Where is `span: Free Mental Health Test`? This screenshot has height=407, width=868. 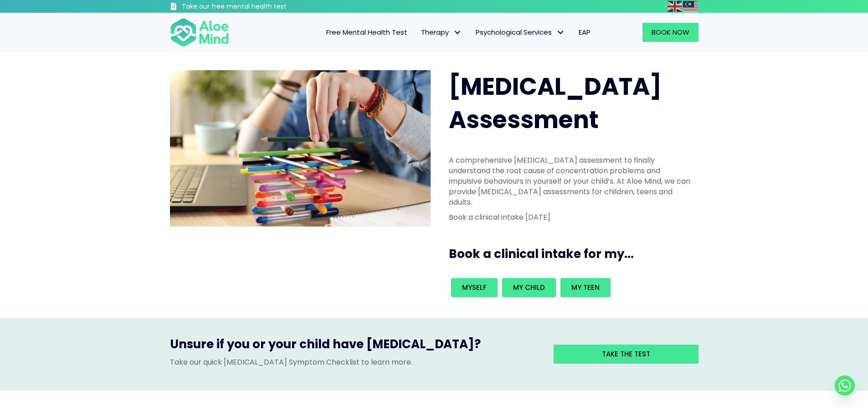
span: Free Mental Health Test is located at coordinates (367, 32).